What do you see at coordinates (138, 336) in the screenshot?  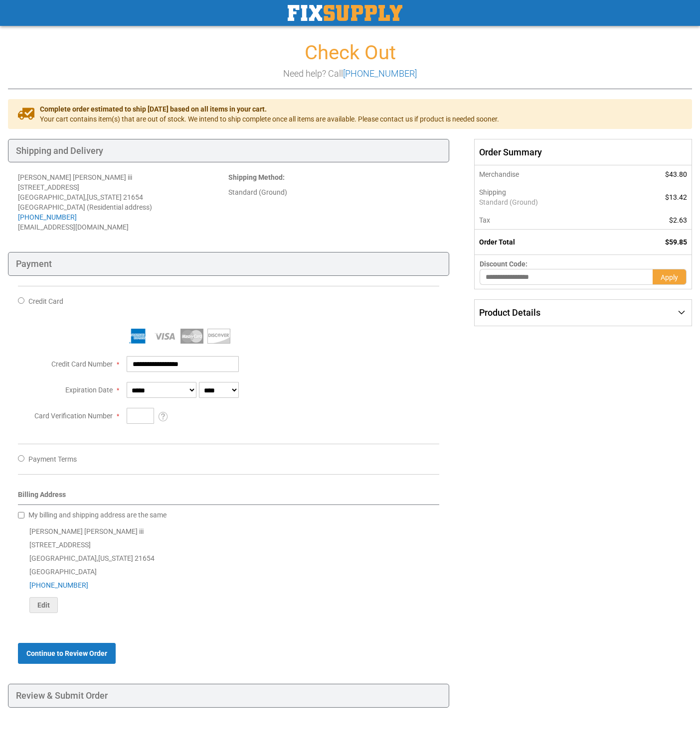 I see `img: American Express` at bounding box center [138, 336].